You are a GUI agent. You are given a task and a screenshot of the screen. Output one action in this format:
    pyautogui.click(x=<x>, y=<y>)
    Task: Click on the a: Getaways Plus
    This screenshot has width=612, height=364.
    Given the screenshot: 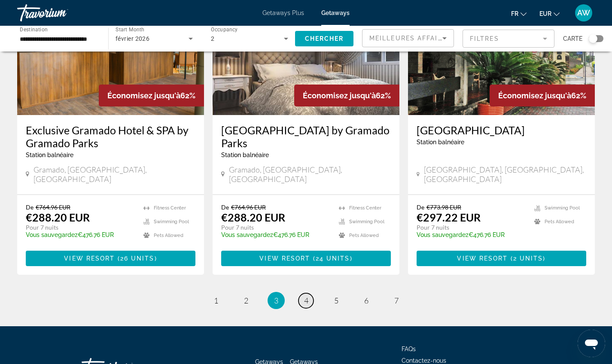 What is the action you would take?
    pyautogui.click(x=283, y=13)
    